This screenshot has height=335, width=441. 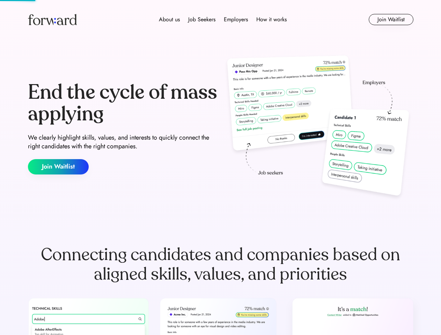 I want to click on div: We clearly highlight skills, values, and interests to quickly connect the right candidates with t..., so click(x=123, y=142).